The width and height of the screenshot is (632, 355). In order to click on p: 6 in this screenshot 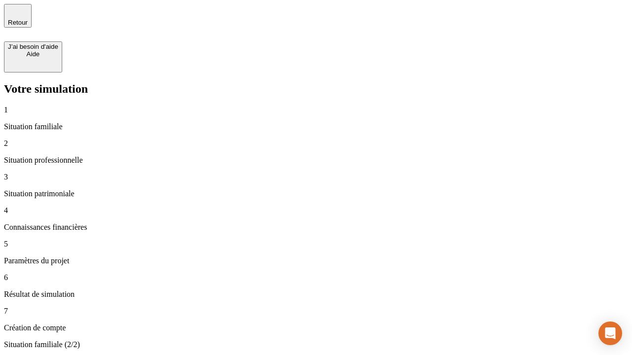, I will do `click(316, 278)`.